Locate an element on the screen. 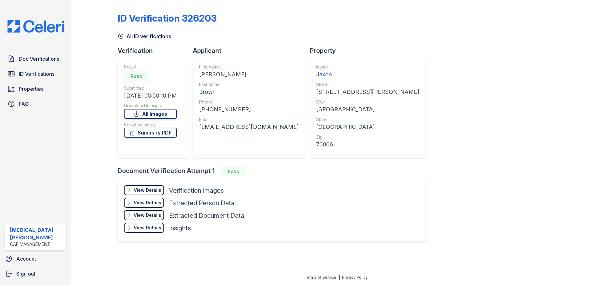 This screenshot has width=601, height=285. div: Submitted is located at coordinates (150, 88).